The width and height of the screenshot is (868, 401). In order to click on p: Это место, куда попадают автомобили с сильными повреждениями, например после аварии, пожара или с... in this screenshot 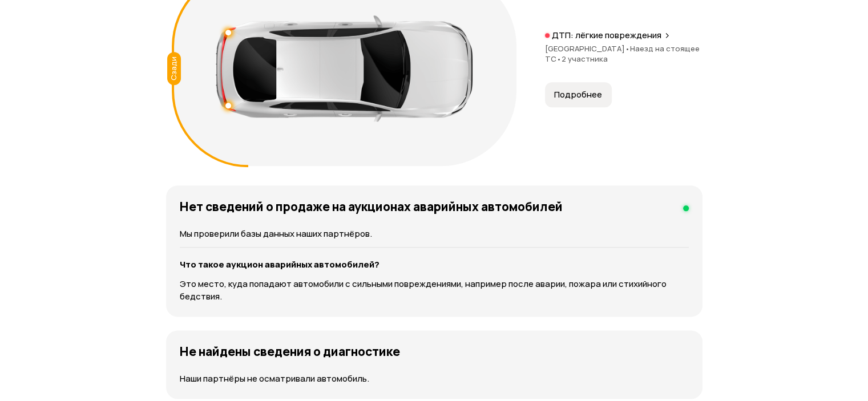, I will do `click(434, 290)`.